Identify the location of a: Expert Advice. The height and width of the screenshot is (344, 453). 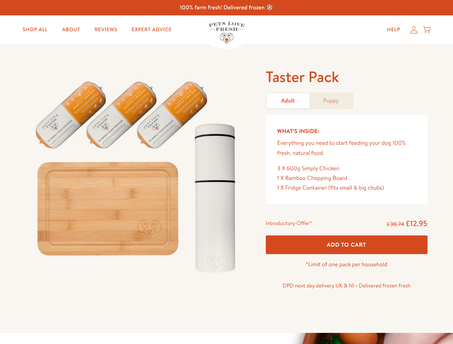
(152, 30).